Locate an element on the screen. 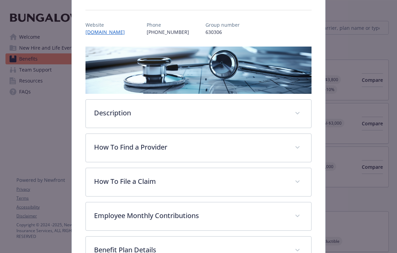 The image size is (397, 253). p: Group number is located at coordinates (223, 25).